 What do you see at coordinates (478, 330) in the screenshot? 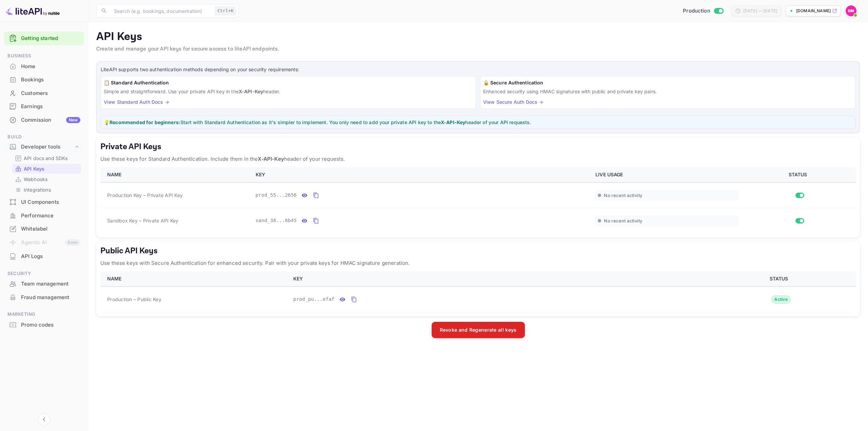
I see `button: Revoke and Regenerate all keys` at bounding box center [478, 330].